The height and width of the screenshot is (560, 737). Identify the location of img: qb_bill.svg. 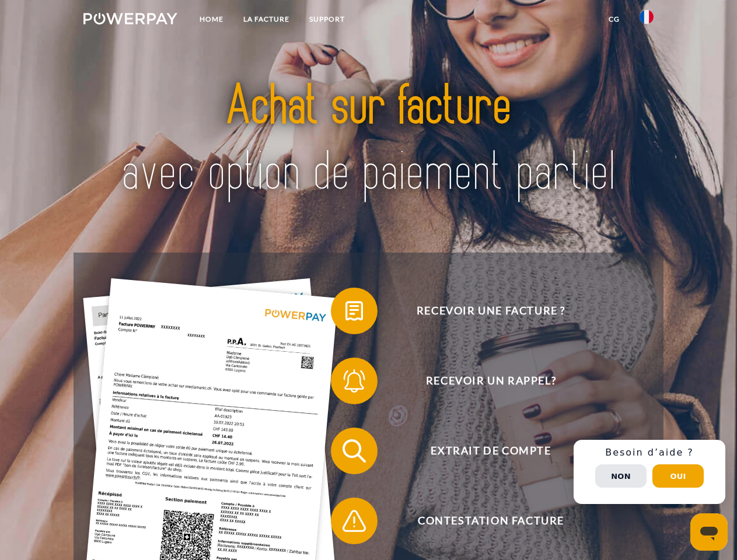
(354, 311).